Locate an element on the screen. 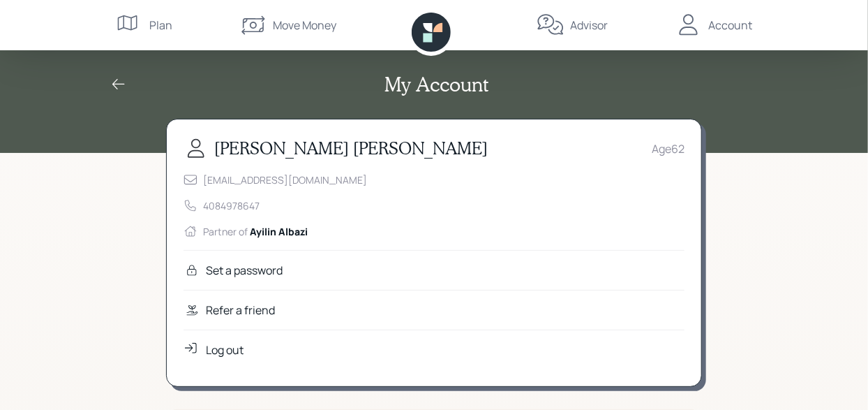  div: Partner of is located at coordinates (256, 231).